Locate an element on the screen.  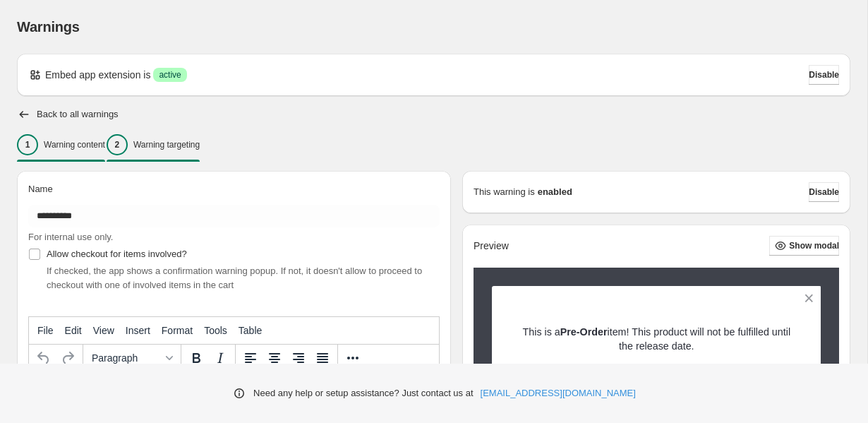
span: active is located at coordinates (170, 75).